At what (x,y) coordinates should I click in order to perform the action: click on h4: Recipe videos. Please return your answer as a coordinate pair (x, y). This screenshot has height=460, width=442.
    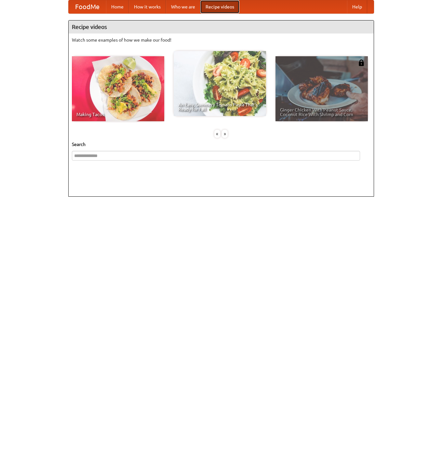
    Looking at the image, I should click on (221, 27).